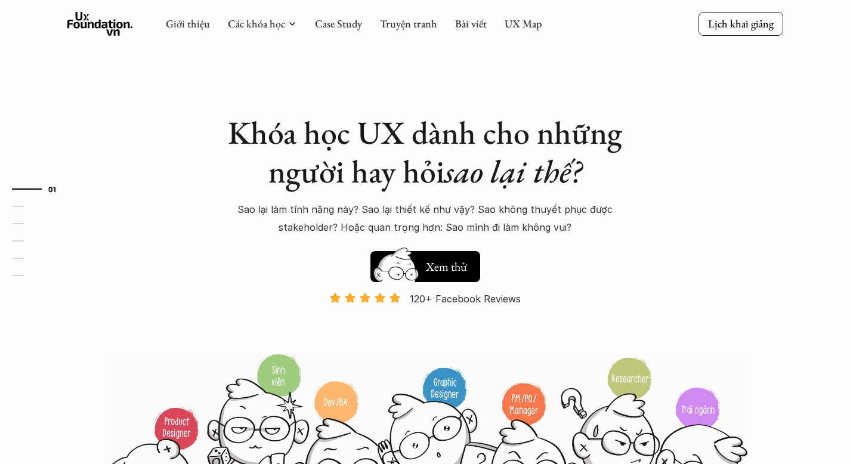  I want to click on a: Truyện tranh, so click(408, 23).